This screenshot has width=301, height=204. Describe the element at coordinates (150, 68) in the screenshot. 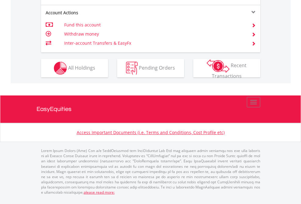

I see `button: Pending Orders` at that location.